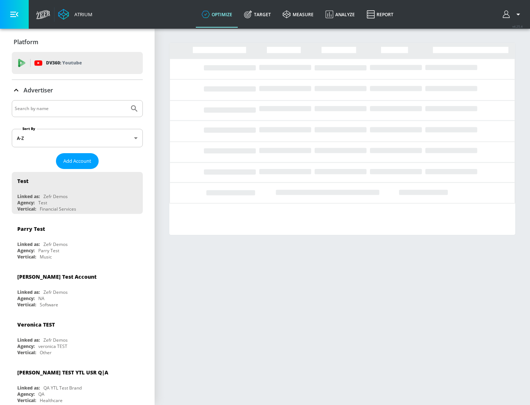 The width and height of the screenshot is (530, 405). Describe the element at coordinates (217, 14) in the screenshot. I see `a: optimize` at that location.